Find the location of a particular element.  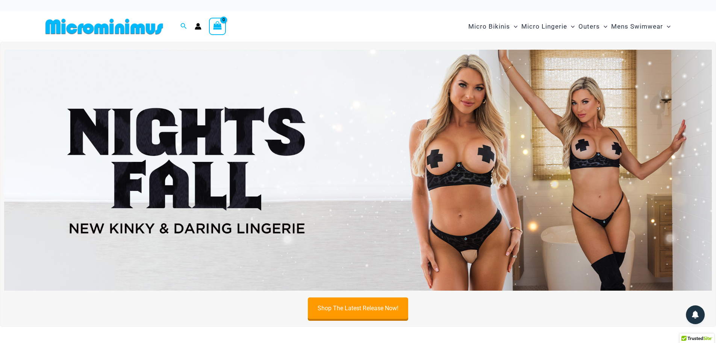

img: MM SHOP LOGO FLAT is located at coordinates (104, 26).